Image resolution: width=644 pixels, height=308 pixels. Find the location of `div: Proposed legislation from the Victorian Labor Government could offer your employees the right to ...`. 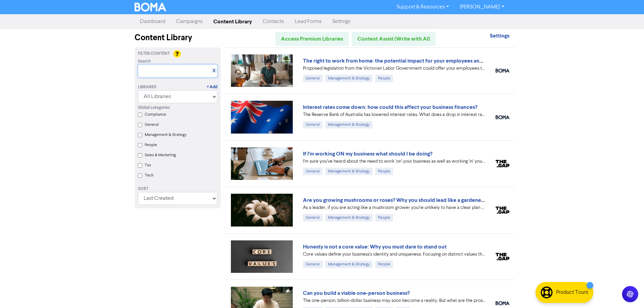

div: Proposed legislation from the Victorian Labor Government could offer your employees the right to ... is located at coordinates (394, 69).